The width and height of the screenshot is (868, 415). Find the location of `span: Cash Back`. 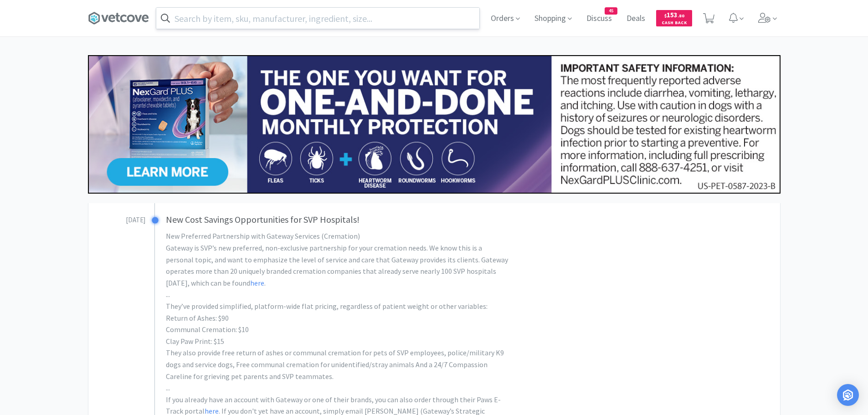

span: Cash Back is located at coordinates (674, 23).